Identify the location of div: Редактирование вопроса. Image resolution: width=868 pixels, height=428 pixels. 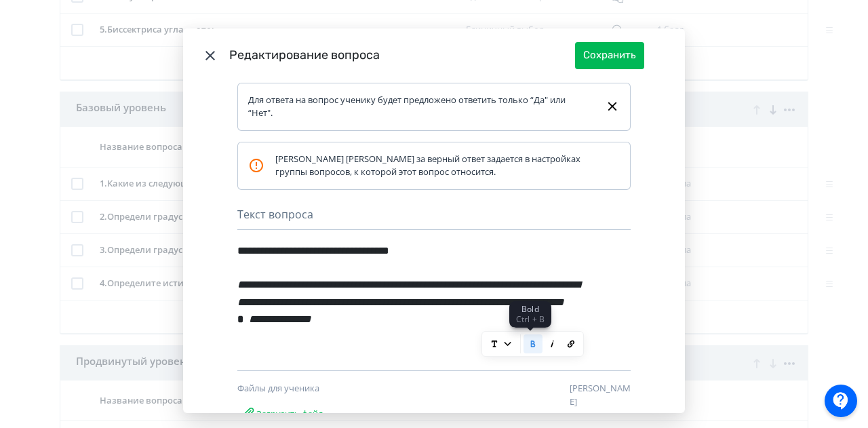
(402, 55).